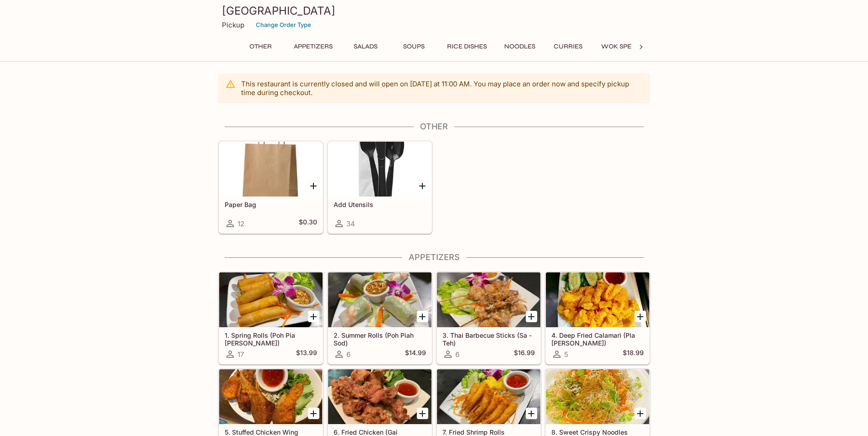  Describe the element at coordinates (380, 397) in the screenshot. I see `div: 6. Fried Chicken (Gai Tod)` at that location.